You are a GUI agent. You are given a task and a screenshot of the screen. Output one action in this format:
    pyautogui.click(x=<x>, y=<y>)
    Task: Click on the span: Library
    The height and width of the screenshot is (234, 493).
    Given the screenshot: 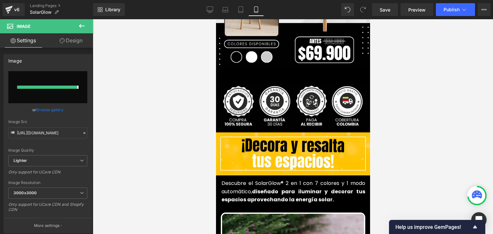 What is the action you would take?
    pyautogui.click(x=113, y=10)
    